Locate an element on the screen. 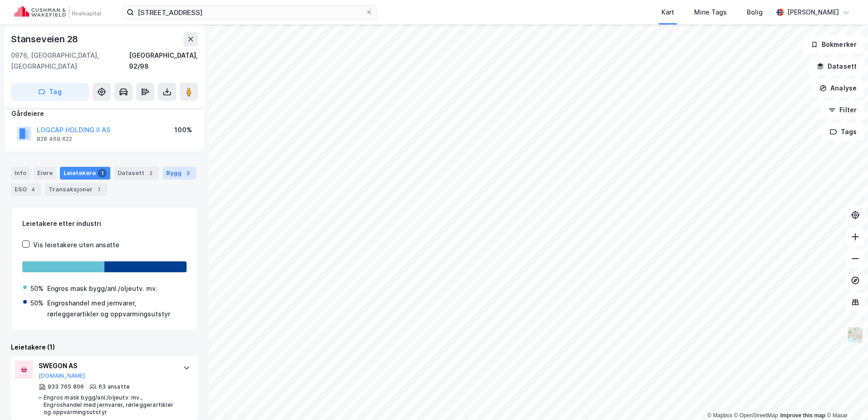  div: Leietakere is located at coordinates (85, 173).